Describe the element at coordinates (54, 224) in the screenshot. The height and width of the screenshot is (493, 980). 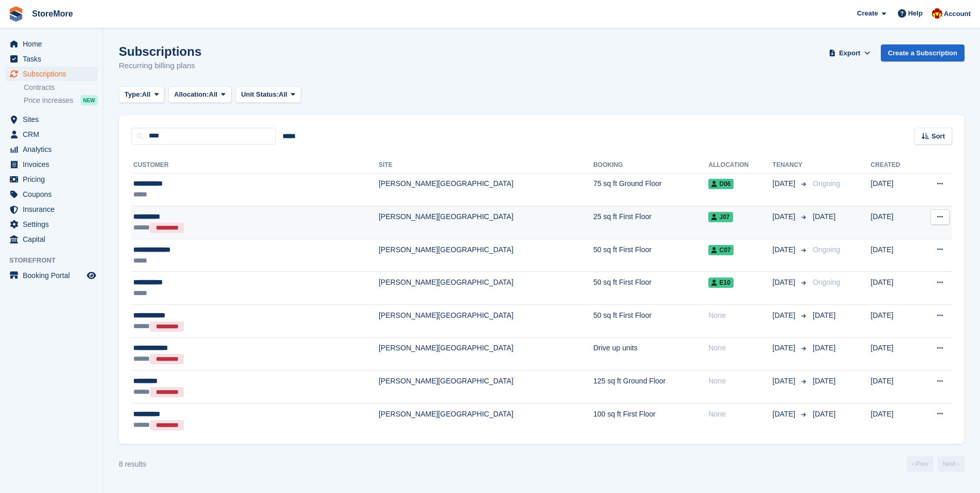
I see `span: Settings` at that location.